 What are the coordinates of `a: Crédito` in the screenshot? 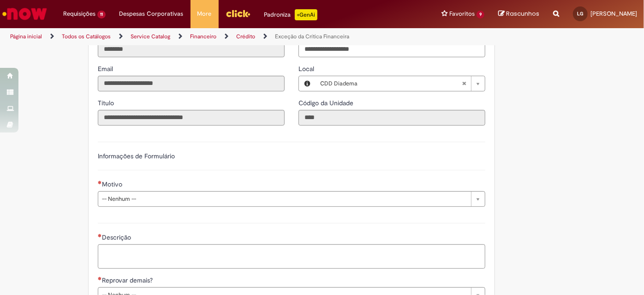 It's located at (245, 37).